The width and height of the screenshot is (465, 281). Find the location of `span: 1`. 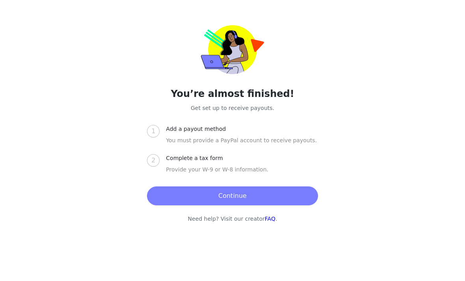

span: 1 is located at coordinates (153, 131).